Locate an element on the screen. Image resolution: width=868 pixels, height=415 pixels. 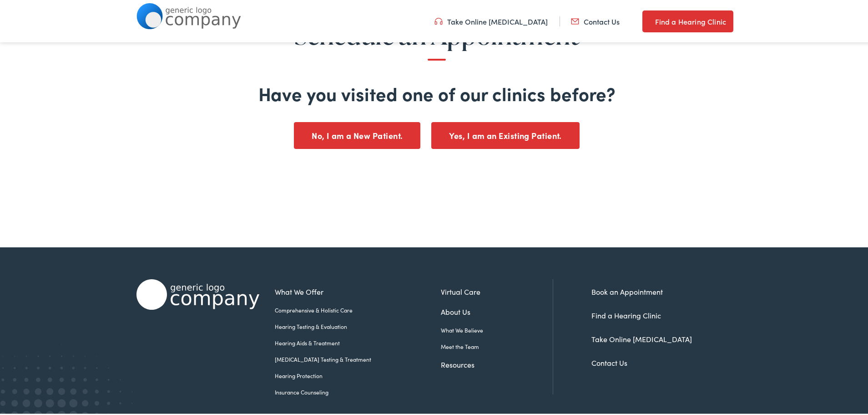
img: Alpaca Audiology is located at coordinates (198, 292).